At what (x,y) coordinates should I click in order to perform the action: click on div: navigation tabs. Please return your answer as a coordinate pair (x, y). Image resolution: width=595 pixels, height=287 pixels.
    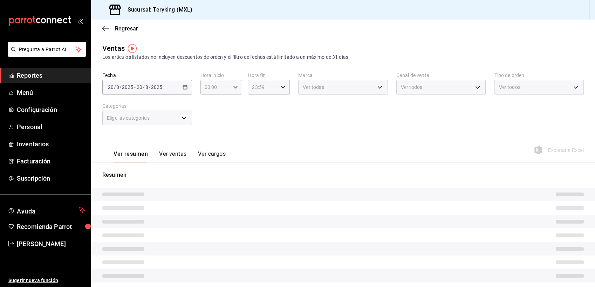
    Looking at the image, I should click on (169, 157).